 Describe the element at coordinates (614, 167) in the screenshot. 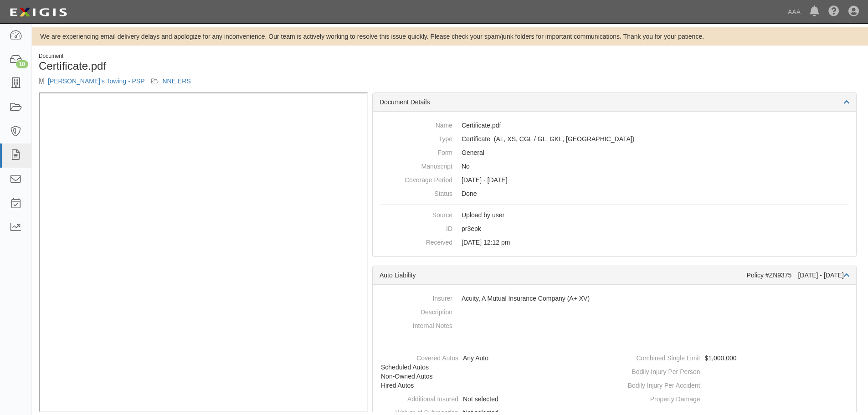

I see `dd: No` at that location.